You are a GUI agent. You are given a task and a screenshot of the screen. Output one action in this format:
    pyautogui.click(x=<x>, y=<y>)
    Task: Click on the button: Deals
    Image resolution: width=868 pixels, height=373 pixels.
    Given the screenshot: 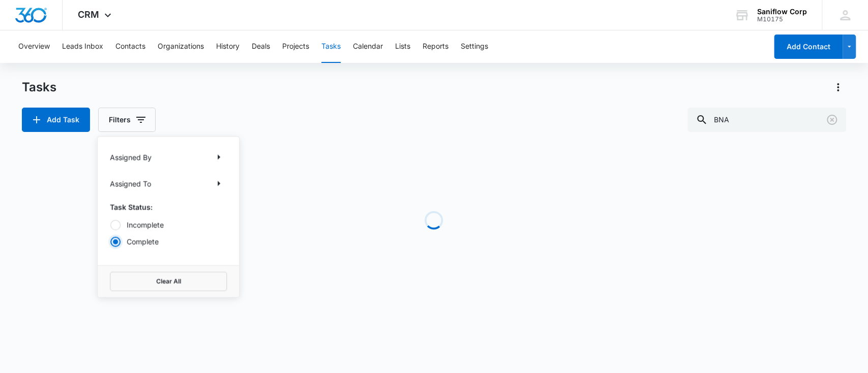 What is the action you would take?
    pyautogui.click(x=261, y=47)
    